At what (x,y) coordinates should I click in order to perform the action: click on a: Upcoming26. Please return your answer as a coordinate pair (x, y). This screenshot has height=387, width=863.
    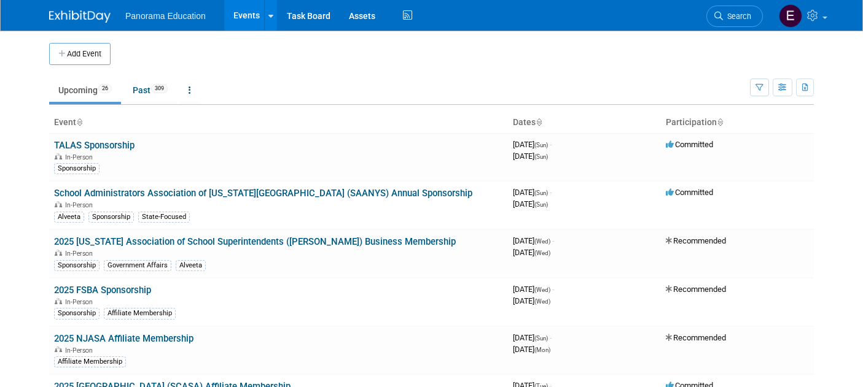
    Looking at the image, I should click on (85, 90).